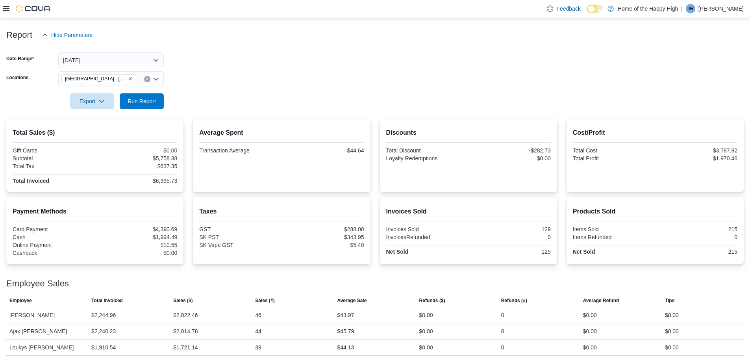 The height and width of the screenshot is (362, 750). What do you see at coordinates (426, 237) in the screenshot?
I see `div: InvoicesRefunded` at bounding box center [426, 237].